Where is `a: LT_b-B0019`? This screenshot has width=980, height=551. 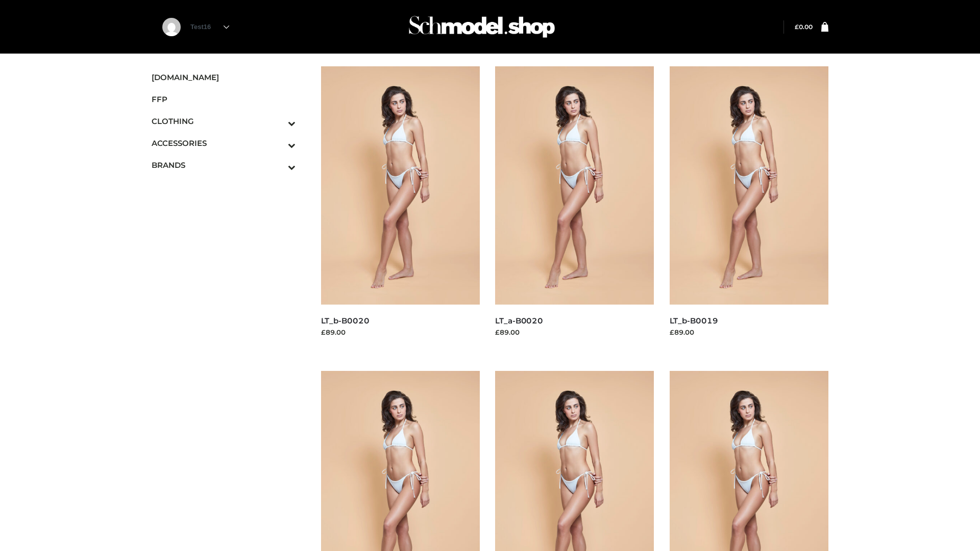
a: LT_b-B0019 is located at coordinates (693, 321).